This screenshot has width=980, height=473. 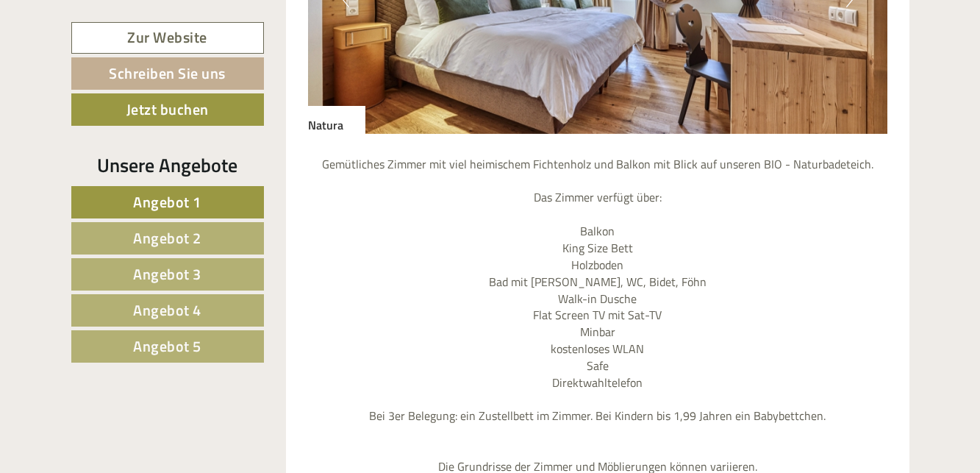 I want to click on div: Natura, so click(x=337, y=120).